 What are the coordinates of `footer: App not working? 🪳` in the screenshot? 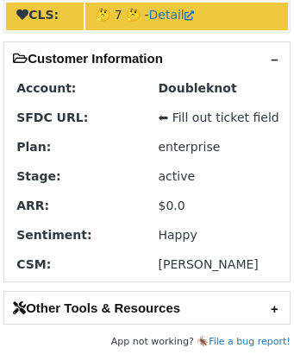 It's located at (147, 342).